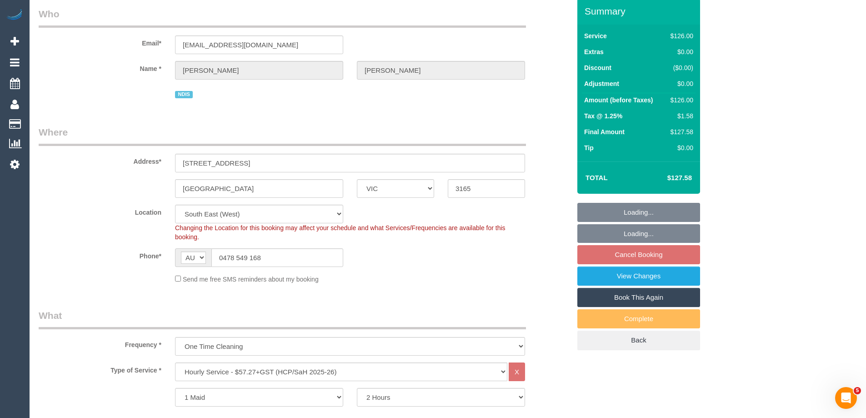 The height and width of the screenshot is (418, 866). What do you see at coordinates (251, 279) in the screenshot?
I see `span: Send me free SMS reminders about my booking` at bounding box center [251, 279].